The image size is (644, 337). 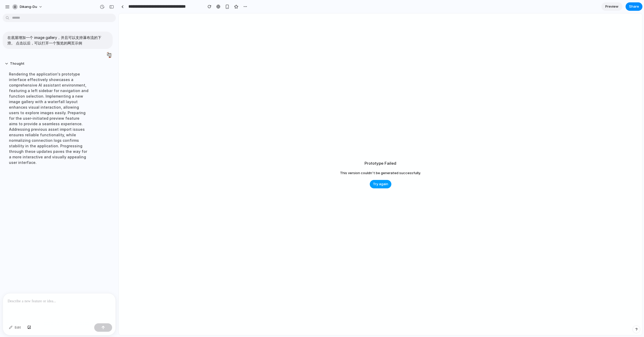 I want to click on div: Rendering the application's prototype interface effectively showcases a comprehensive AI assistan..., so click(x=49, y=118).